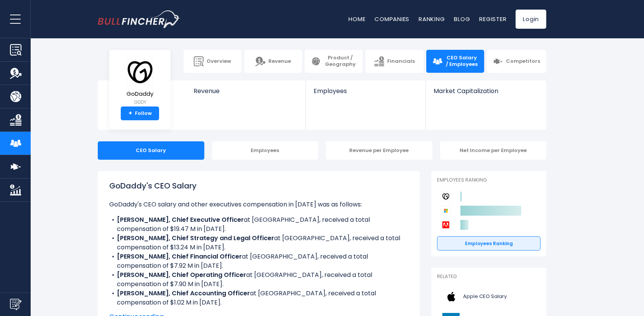 The height and width of the screenshot is (316, 644). I want to click on a: Go to homepage, so click(139, 19).